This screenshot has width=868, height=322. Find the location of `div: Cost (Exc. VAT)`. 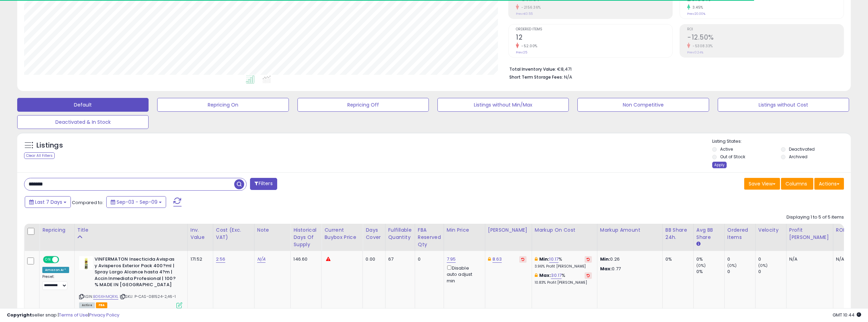

div: Cost (Exc. VAT) is located at coordinates (234, 234).